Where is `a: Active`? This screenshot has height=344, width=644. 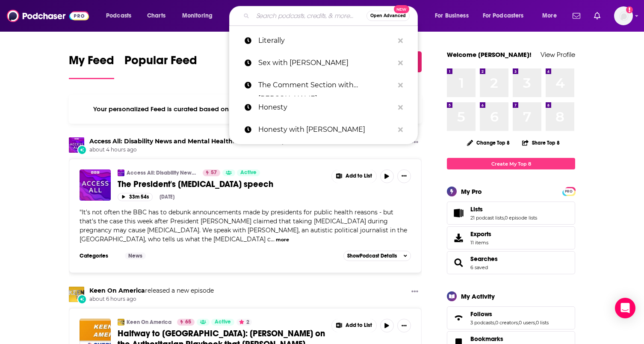 a: Active is located at coordinates (223, 322).